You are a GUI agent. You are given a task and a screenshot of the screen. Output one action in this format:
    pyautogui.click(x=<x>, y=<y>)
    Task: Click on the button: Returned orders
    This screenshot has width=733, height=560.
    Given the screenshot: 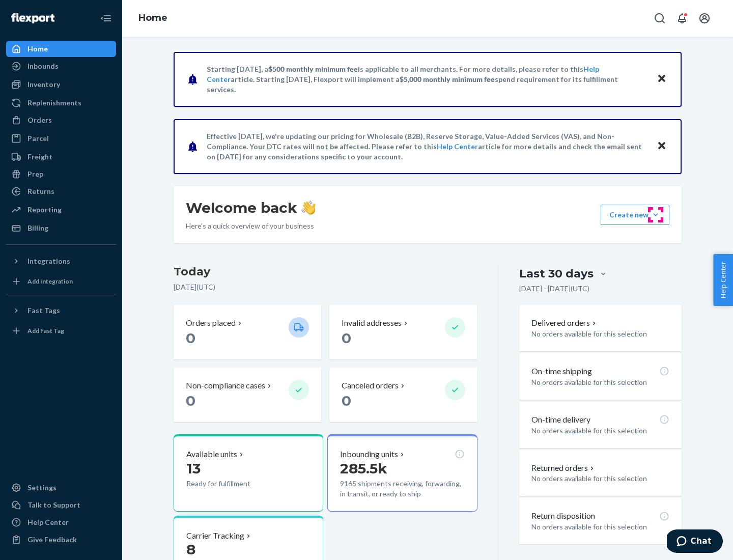 What is the action you would take?
    pyautogui.click(x=564, y=468)
    